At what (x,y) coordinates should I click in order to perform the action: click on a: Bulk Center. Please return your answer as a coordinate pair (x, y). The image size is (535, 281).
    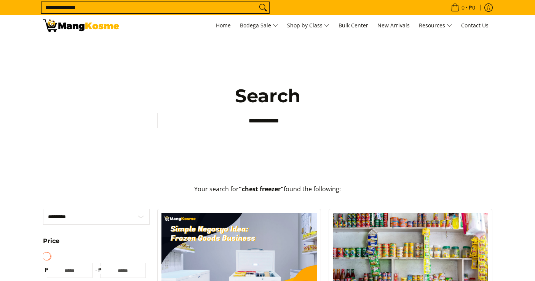
    Looking at the image, I should click on (353, 25).